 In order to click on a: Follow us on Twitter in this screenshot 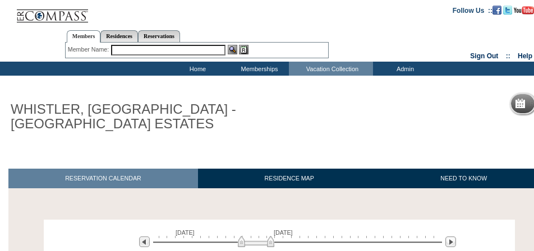, I will do `click(507, 10)`.